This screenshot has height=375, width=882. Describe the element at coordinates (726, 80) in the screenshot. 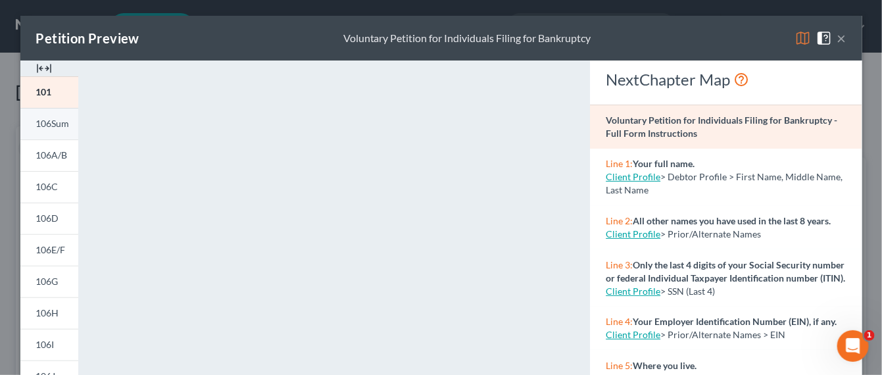

I see `div: NextChapter Map` at that location.